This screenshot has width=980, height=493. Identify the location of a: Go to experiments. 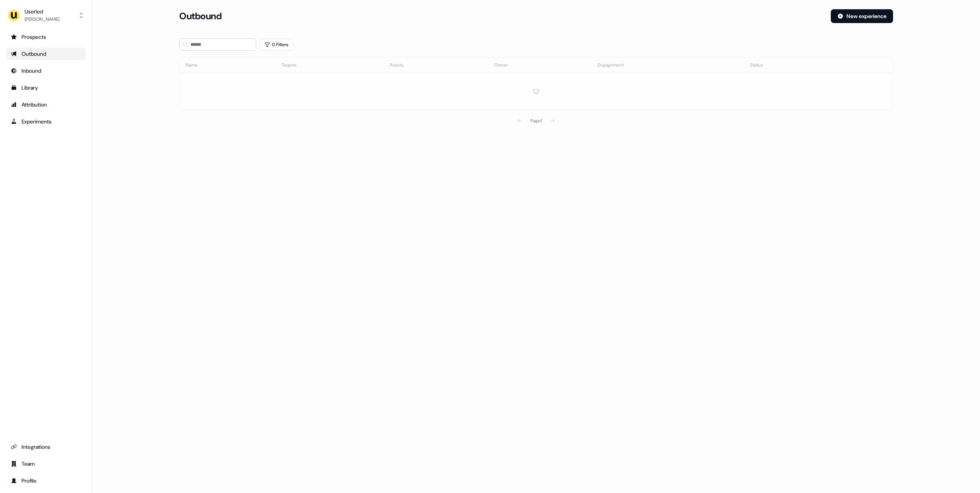
(46, 122).